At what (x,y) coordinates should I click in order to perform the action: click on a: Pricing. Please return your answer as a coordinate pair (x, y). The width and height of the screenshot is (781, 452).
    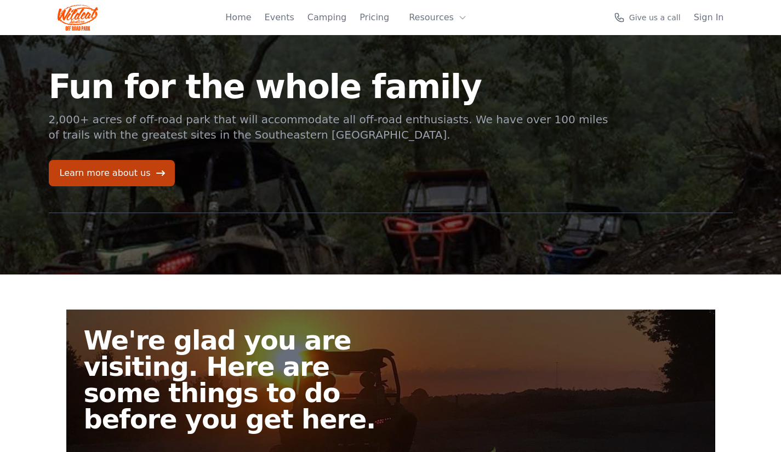
    Looking at the image, I should click on (374, 18).